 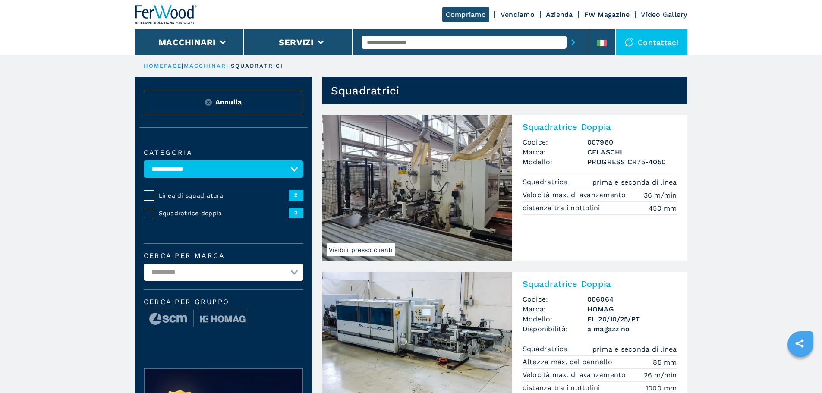 What do you see at coordinates (505, 188) in the screenshot?
I see `a: Squadratrice Doppia CELASCHI PROGRESS CR75-4050Visibili presso clientiSquadratrice DoppiaCodice:0...` at bounding box center [505, 188].